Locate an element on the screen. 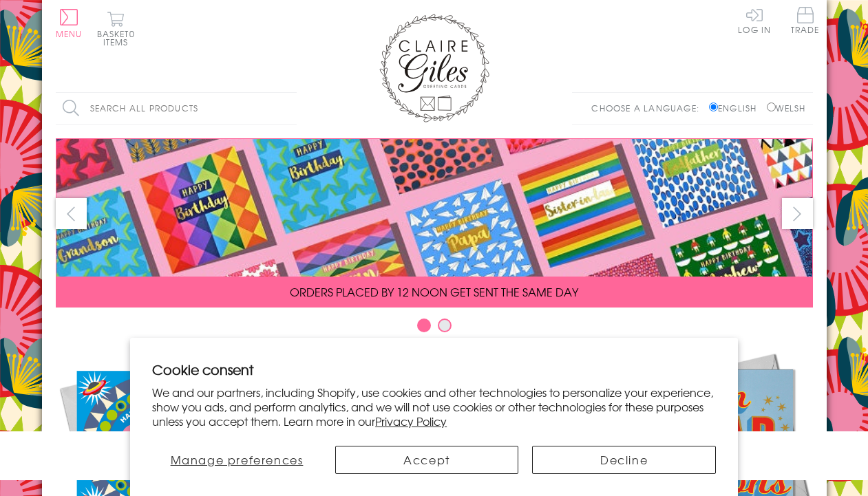 This screenshot has height=496, width=868. span: Manage preferences is located at coordinates (237, 460).